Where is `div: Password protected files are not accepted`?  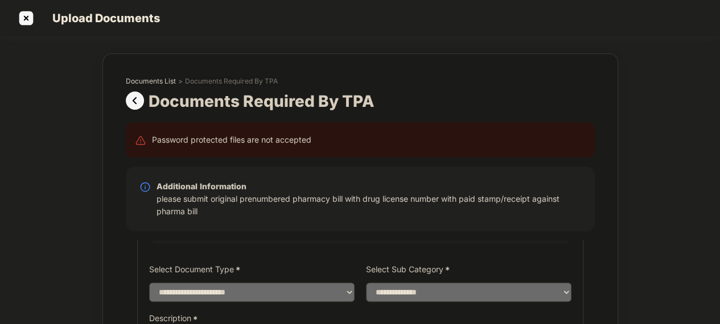 div: Password protected files are not accepted is located at coordinates (232, 140).